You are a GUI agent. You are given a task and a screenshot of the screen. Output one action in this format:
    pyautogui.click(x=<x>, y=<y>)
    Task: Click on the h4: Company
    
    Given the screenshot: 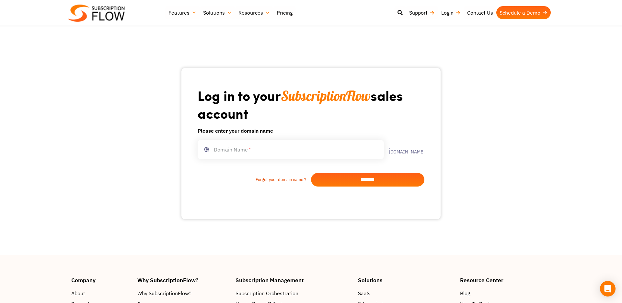 What is the action you would take?
    pyautogui.click(x=101, y=280)
    